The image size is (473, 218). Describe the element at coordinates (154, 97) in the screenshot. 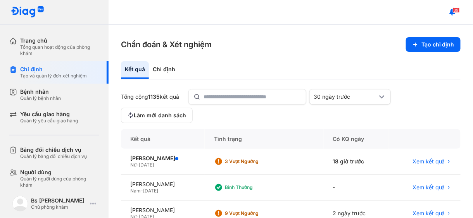

I see `span: 1135` at that location.